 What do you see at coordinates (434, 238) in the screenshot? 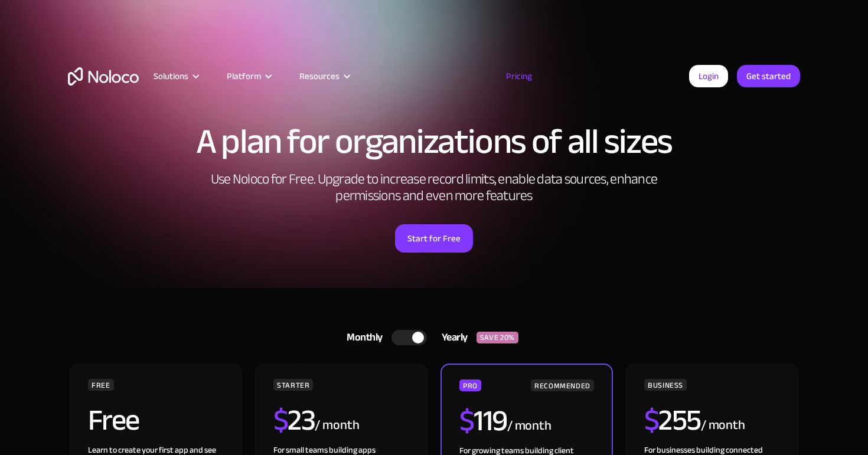
I see `a: Start for Free` at bounding box center [434, 238].